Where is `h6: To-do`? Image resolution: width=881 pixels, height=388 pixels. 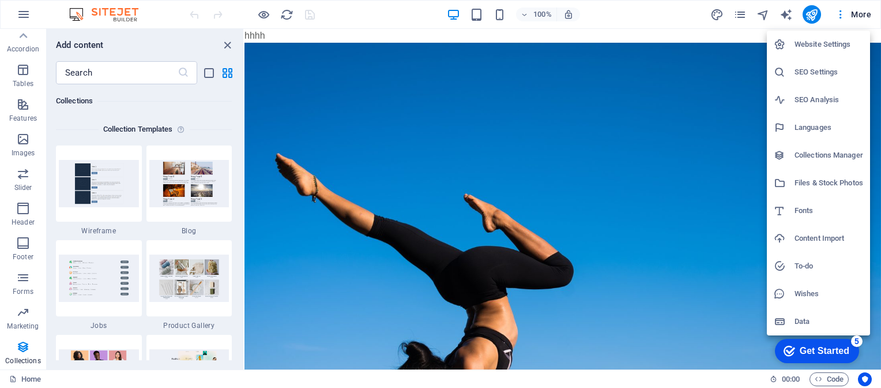
h6: To-do is located at coordinates (829, 266).